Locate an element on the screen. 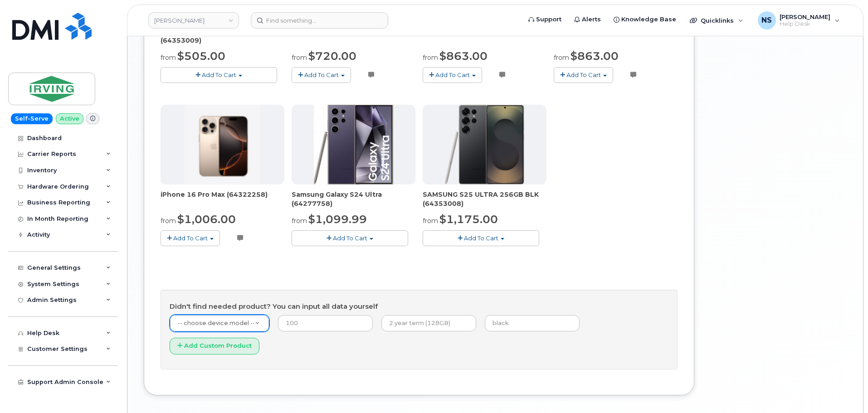 The height and width of the screenshot is (413, 868). a: Alerts is located at coordinates (587, 20).